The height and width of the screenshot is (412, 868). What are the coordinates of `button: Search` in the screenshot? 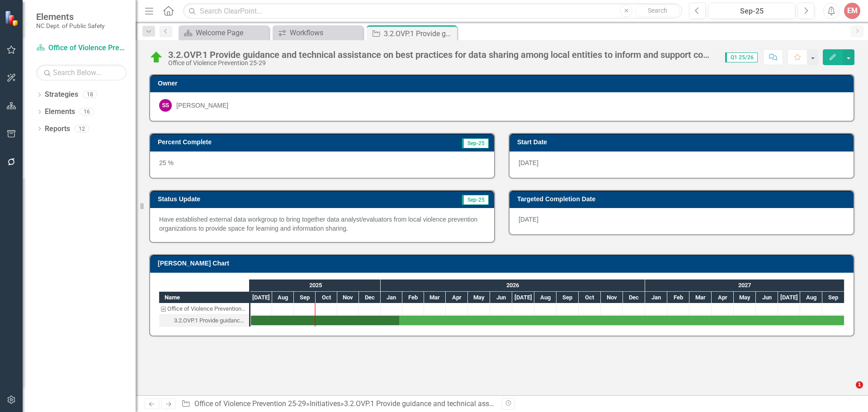 It's located at (657, 11).